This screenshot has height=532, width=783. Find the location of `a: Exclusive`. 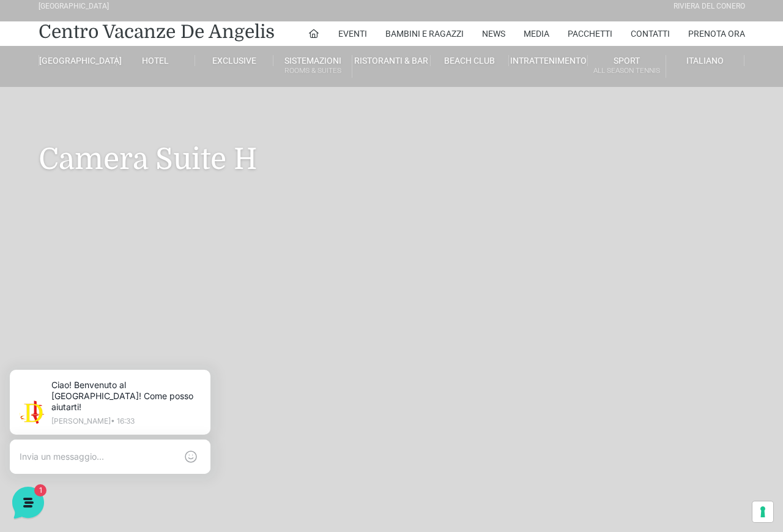

a: Exclusive is located at coordinates (234, 61).